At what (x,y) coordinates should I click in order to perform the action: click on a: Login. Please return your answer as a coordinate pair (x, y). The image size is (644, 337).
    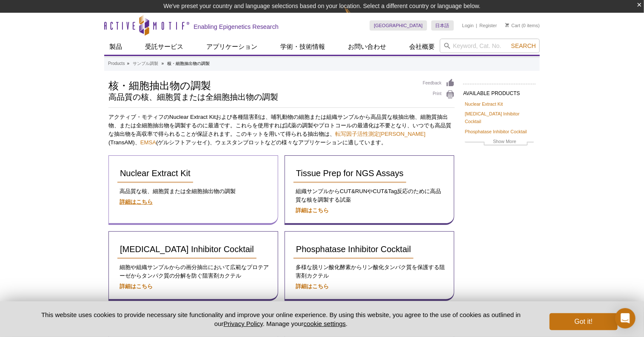
    Looking at the image, I should click on (468, 26).